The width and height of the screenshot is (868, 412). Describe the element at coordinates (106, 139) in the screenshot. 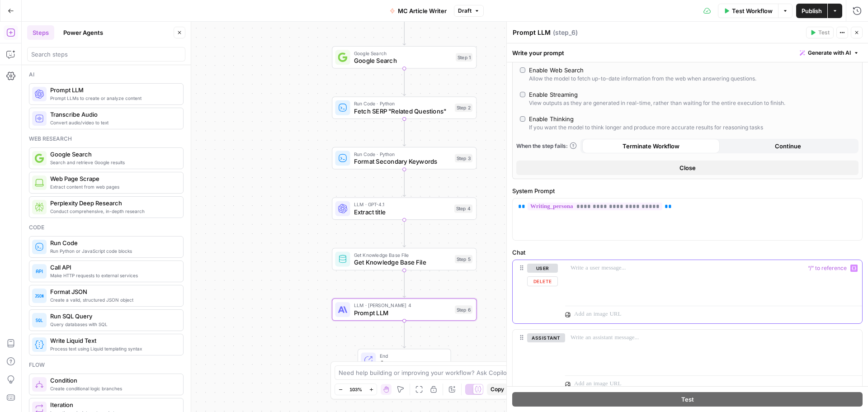

I see `div: Web research` at that location.